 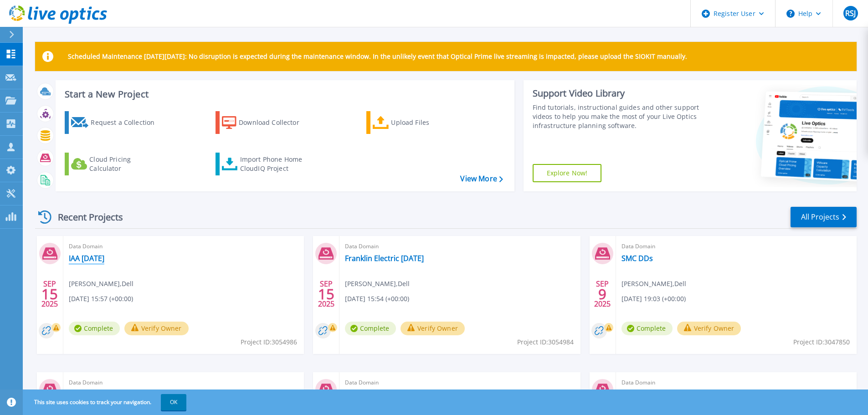 What do you see at coordinates (105, 402) in the screenshot?
I see `span: This site uses cookies to track your navigation.` at bounding box center [105, 402].